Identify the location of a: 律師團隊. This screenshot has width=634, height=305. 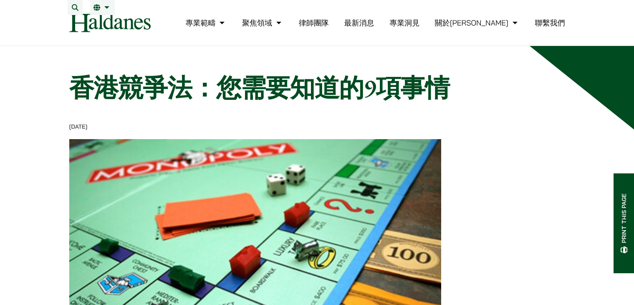
(314, 23).